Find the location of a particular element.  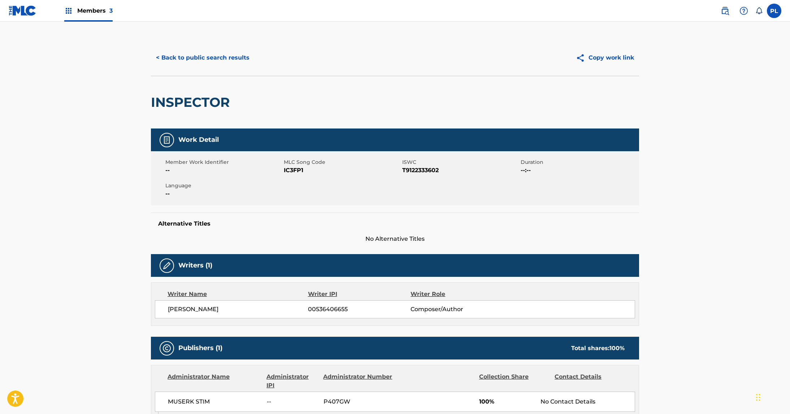

h2: INSPECTOR is located at coordinates (192, 102).